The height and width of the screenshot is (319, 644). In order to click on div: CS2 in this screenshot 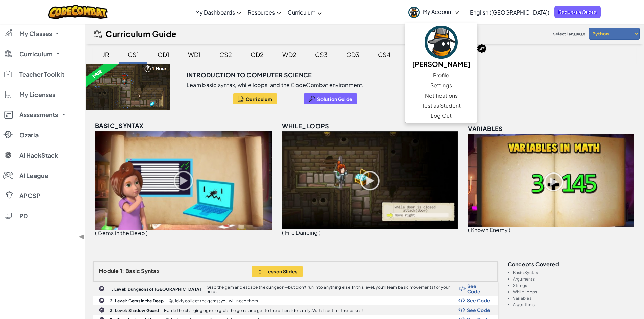, I will do `click(226, 54)`.